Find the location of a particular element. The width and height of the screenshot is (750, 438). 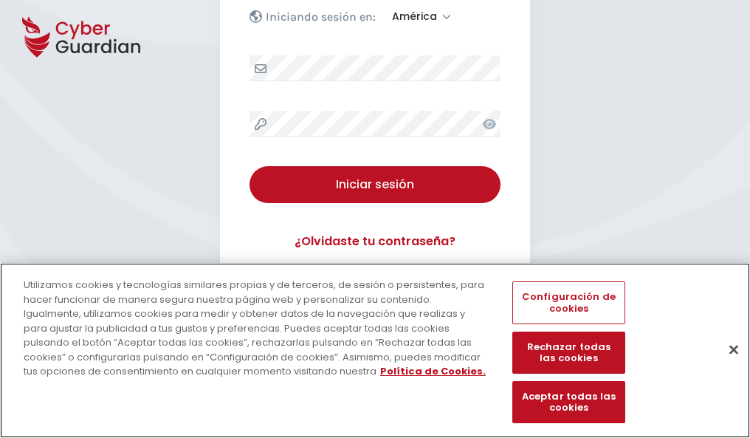

div: Utilizamos cookies y tecnologías similares propias y de terceros, de sesión o persistentes, para ... is located at coordinates (257, 328).